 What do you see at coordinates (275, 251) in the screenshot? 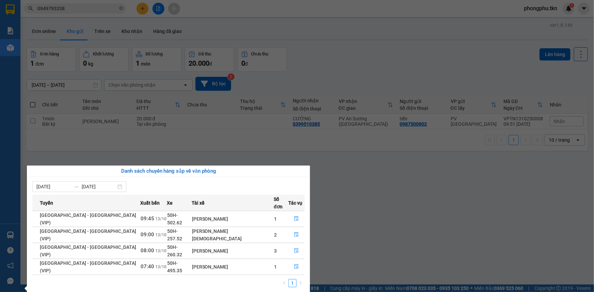
I see `span: 3` at bounding box center [275, 251].